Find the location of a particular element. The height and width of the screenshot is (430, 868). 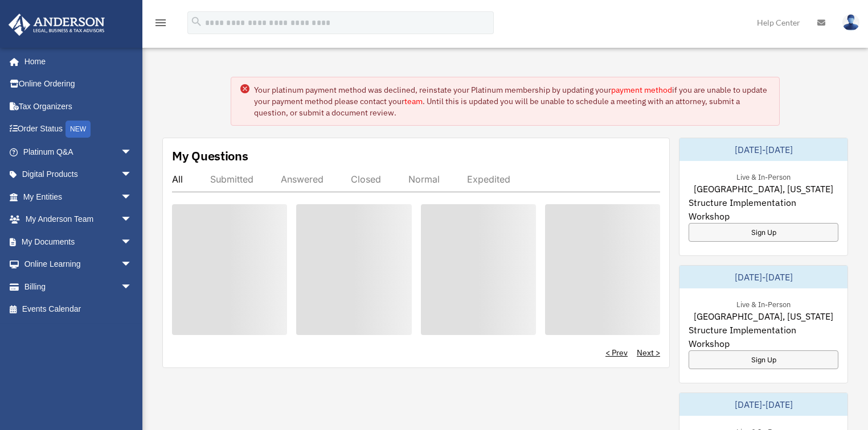

a: team is located at coordinates (413, 101).